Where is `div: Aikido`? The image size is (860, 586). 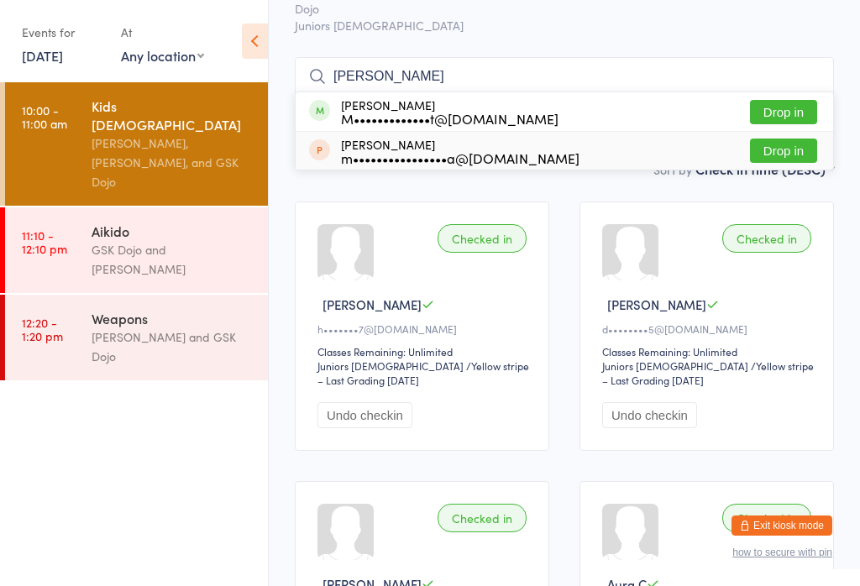
div: Aikido is located at coordinates (172, 231).